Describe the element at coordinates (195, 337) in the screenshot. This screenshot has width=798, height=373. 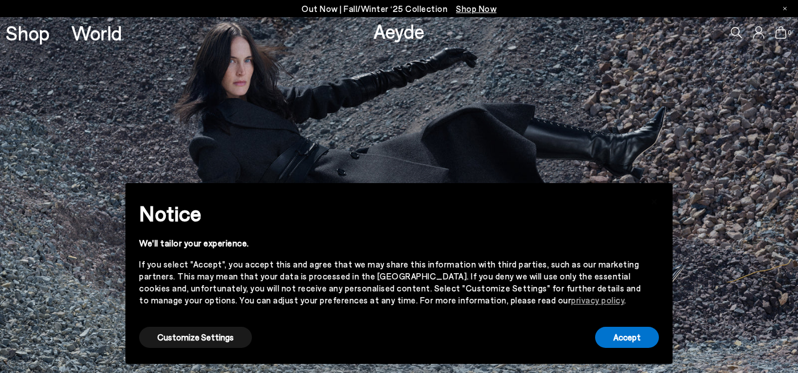
I see `button: Customize Settings` at that location.